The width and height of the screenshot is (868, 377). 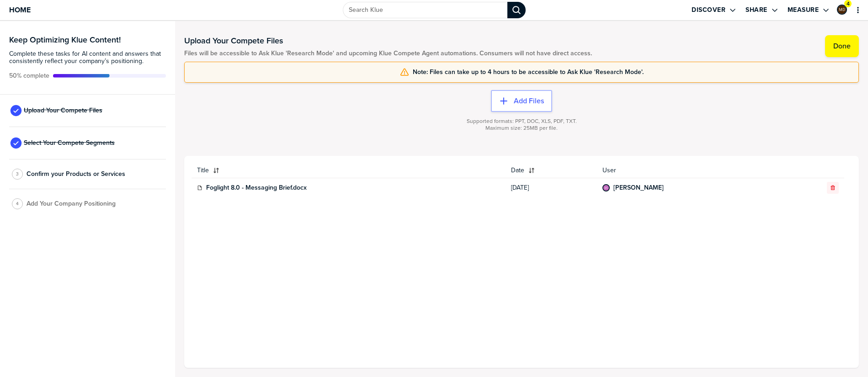 What do you see at coordinates (521, 128) in the screenshot?
I see `span: Maximum size: 25MB per file.` at bounding box center [521, 128].